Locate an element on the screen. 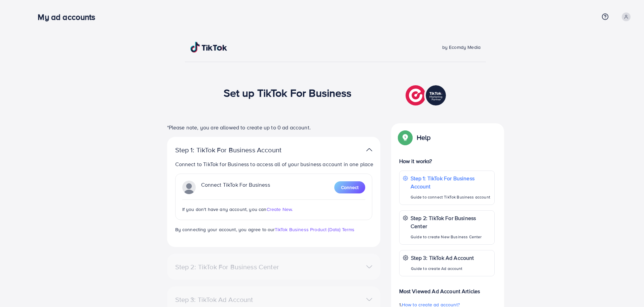  img: Popup guide is located at coordinates (405, 137).